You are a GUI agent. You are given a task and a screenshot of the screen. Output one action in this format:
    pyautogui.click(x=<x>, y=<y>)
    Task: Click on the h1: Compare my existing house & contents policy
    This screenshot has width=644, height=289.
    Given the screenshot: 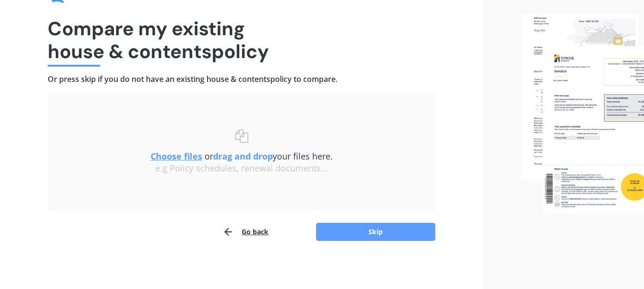 What is the action you would take?
    pyautogui.click(x=241, y=40)
    